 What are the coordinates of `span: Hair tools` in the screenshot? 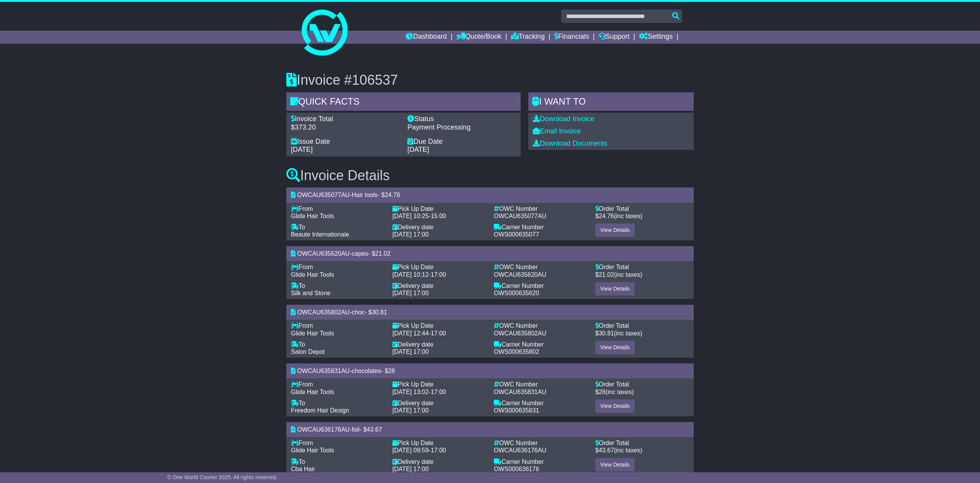 It's located at (365, 195).